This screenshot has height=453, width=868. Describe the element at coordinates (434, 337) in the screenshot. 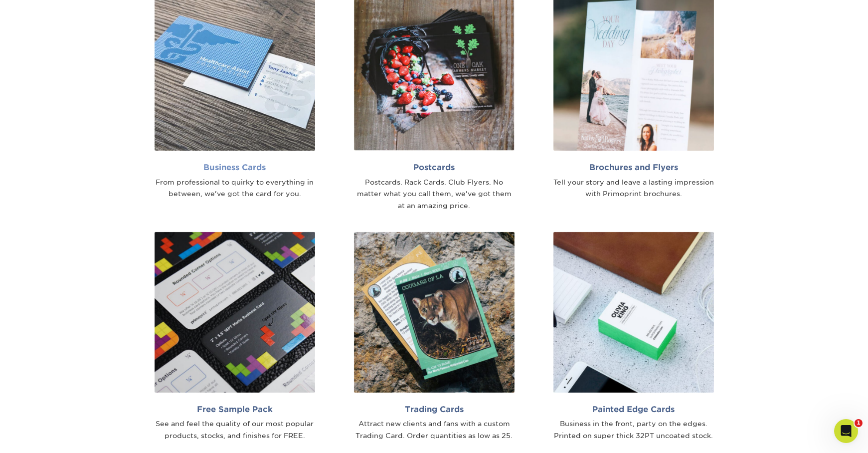

I see `a: Trading Cards Attract new clients and fans with a custom Trading Card. Order quantities as low as...` at that location.